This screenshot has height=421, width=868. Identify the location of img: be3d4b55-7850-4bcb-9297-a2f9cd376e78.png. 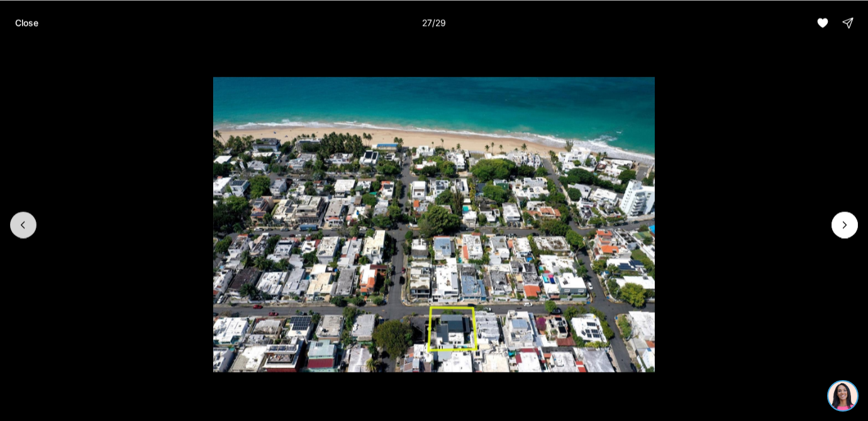
(22, 22).